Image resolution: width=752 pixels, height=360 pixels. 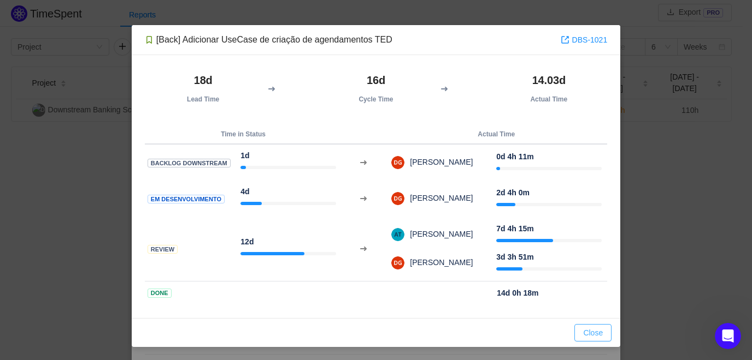 What do you see at coordinates (376, 88) in the screenshot?
I see `th: Cycle Time` at bounding box center [376, 88].